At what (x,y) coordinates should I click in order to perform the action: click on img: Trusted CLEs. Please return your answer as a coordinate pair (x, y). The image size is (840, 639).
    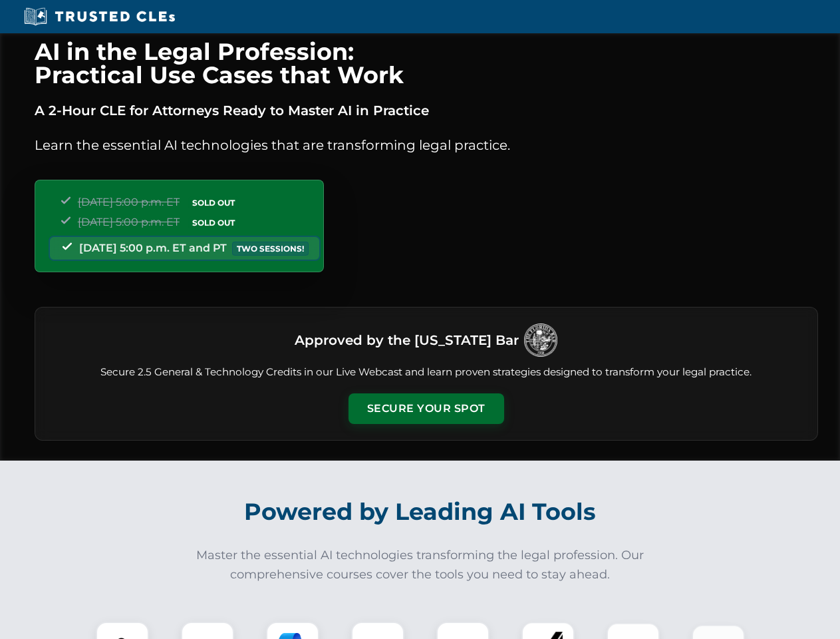
    Looking at the image, I should click on (99, 17).